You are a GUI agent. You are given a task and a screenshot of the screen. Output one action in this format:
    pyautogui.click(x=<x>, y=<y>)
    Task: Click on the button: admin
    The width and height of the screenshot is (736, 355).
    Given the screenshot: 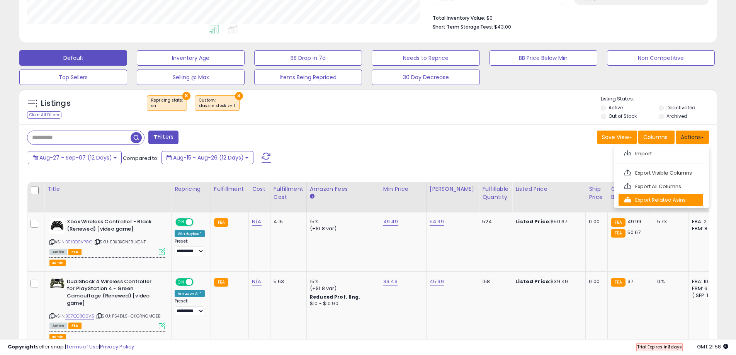 What is the action you would take?
    pyautogui.click(x=58, y=263)
    